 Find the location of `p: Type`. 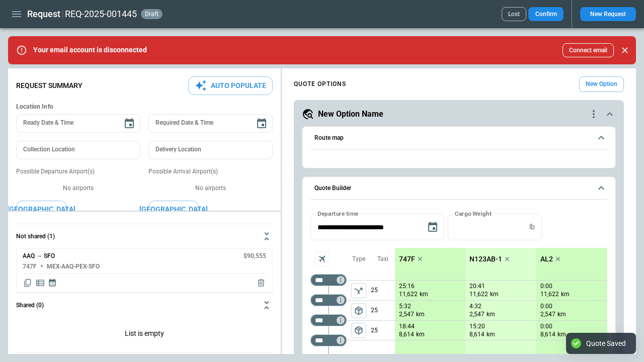

p: Type is located at coordinates (358, 259).